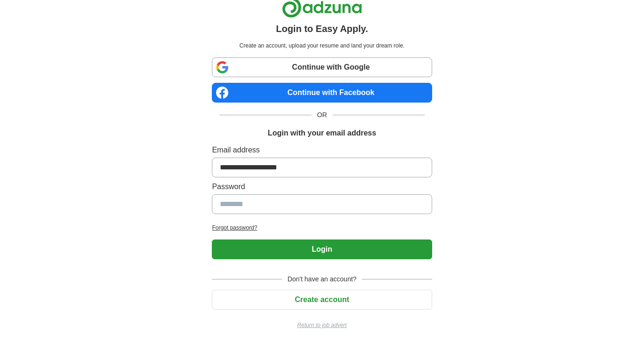  What do you see at coordinates (322, 187) in the screenshot?
I see `label: Password` at bounding box center [322, 187].